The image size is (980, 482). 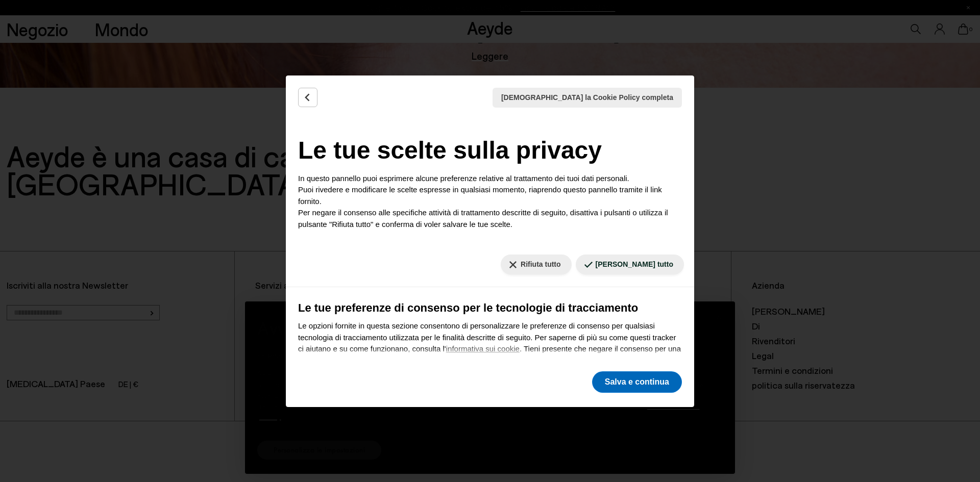 What do you see at coordinates (483, 348) in the screenshot?
I see `a: politica sui cookie - il collegamento si apre in una nuova scheda` at bounding box center [483, 348].